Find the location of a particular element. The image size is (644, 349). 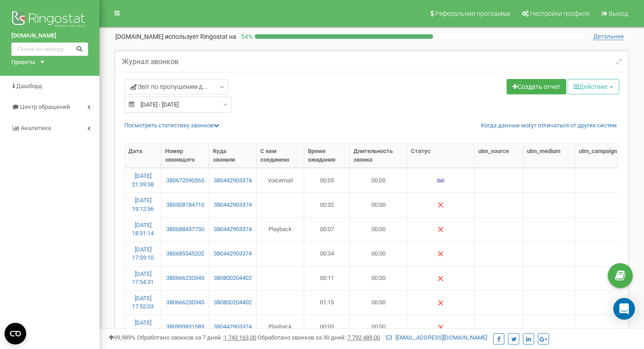

a: 380688457750 is located at coordinates (185, 229).